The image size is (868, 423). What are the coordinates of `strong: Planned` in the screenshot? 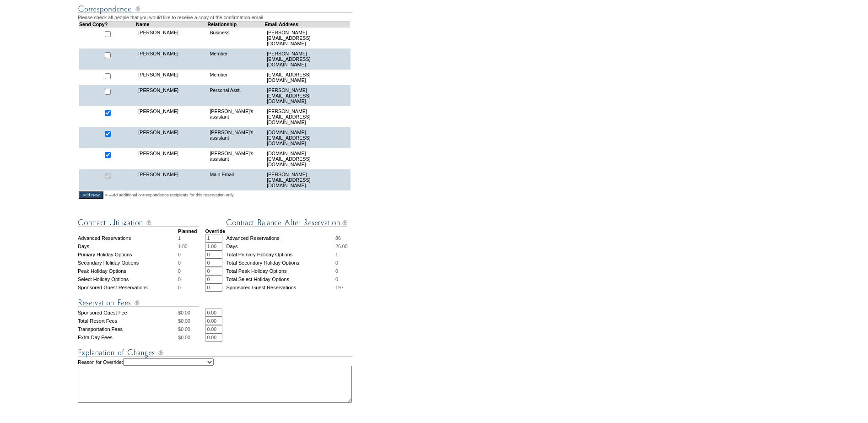 It's located at (187, 231).